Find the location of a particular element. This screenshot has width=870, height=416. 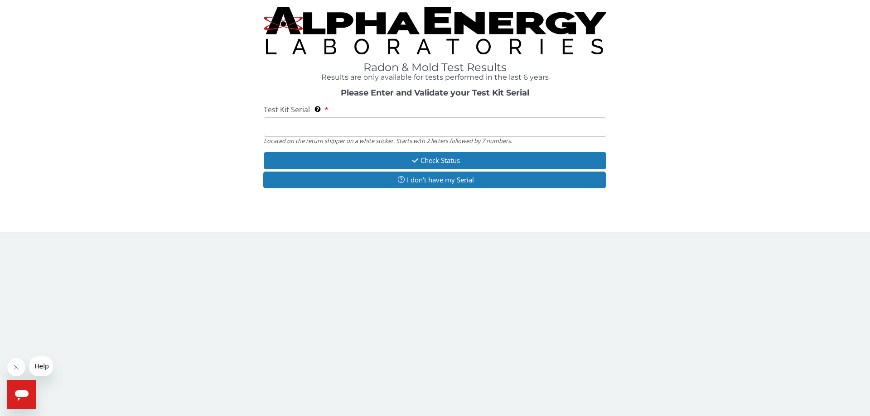

span: Help is located at coordinates (13, 10).